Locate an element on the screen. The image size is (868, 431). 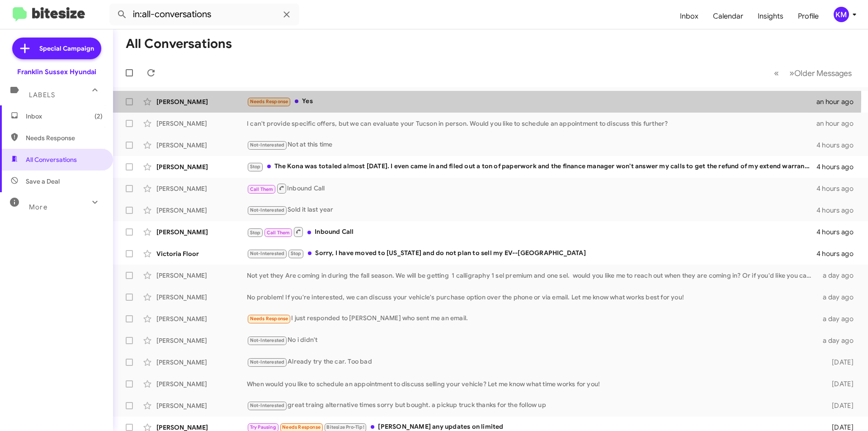
div: Sold it last year is located at coordinates (532, 210).